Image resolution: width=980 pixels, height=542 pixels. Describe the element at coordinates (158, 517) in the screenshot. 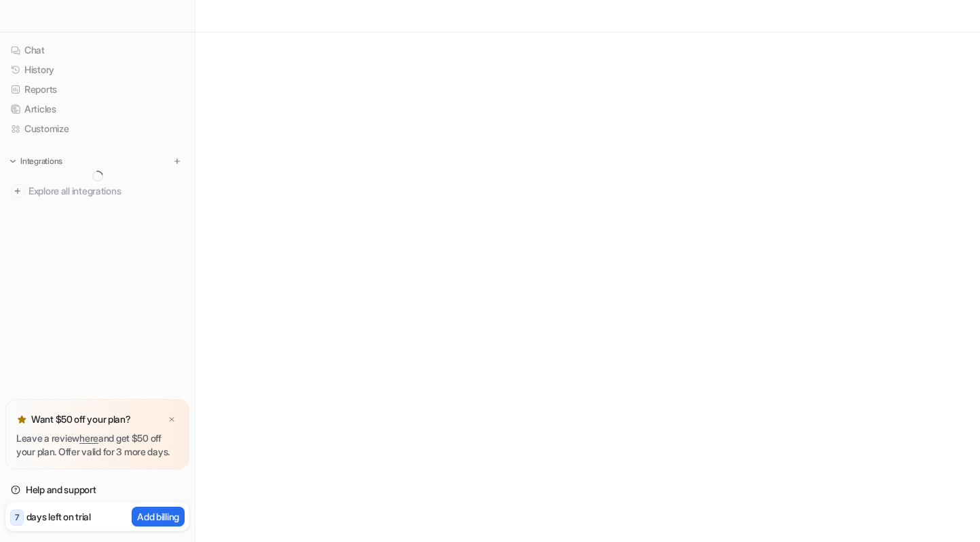

I see `button: Add billing` at that location.